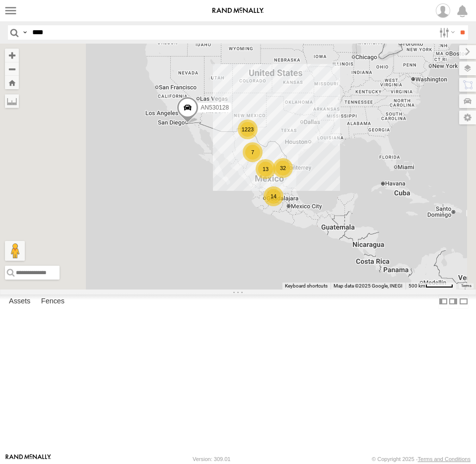 The image size is (476, 464). I want to click on div: 13, so click(266, 169).